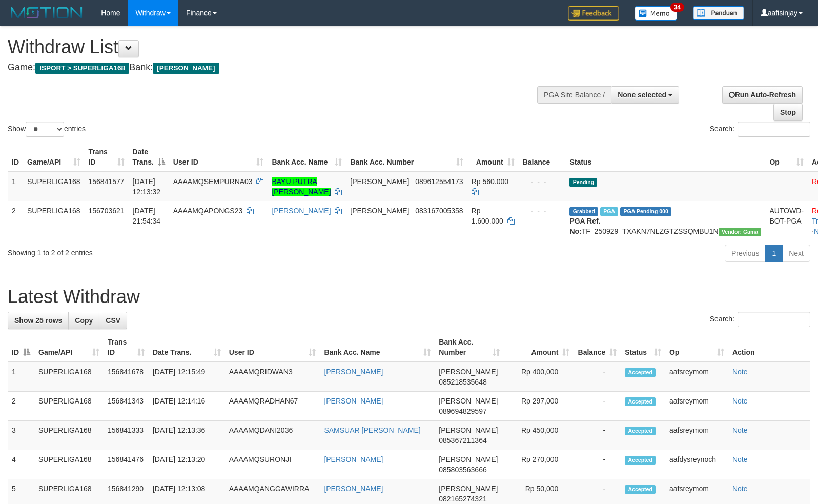  I want to click on td: AAAAMQDANI2036, so click(272, 435).